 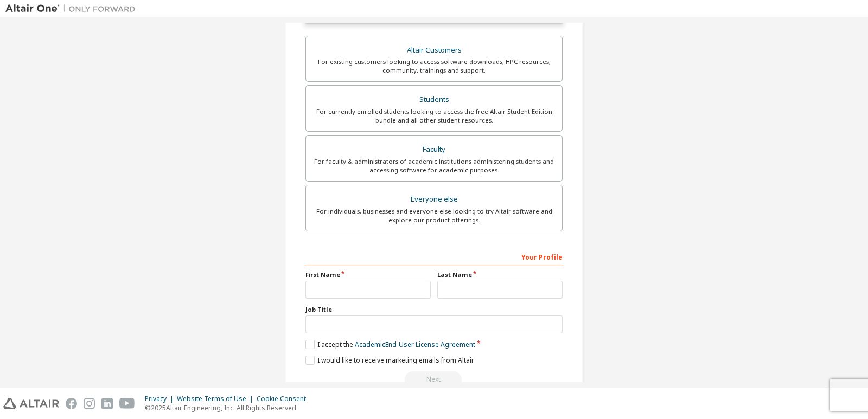 What do you see at coordinates (434, 116) in the screenshot?
I see `div: For currently enrolled students looking to access the free Altair Student Edition bundle and all ...` at bounding box center [434, 116].